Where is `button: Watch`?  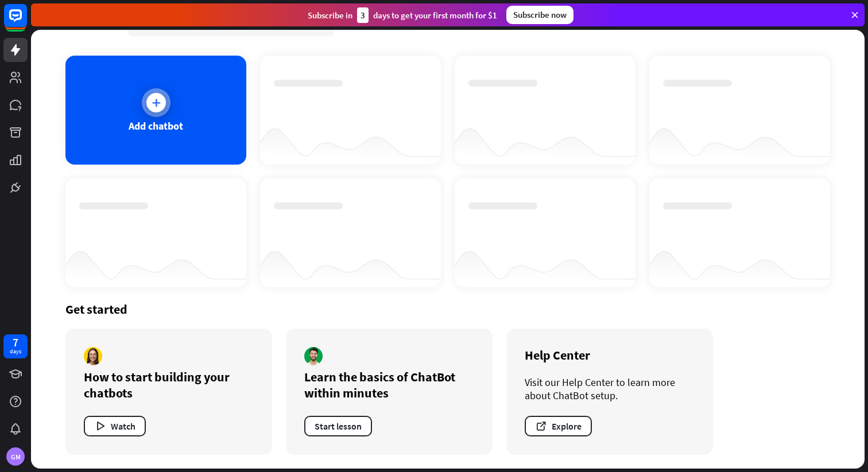
button: Watch is located at coordinates (115, 426).